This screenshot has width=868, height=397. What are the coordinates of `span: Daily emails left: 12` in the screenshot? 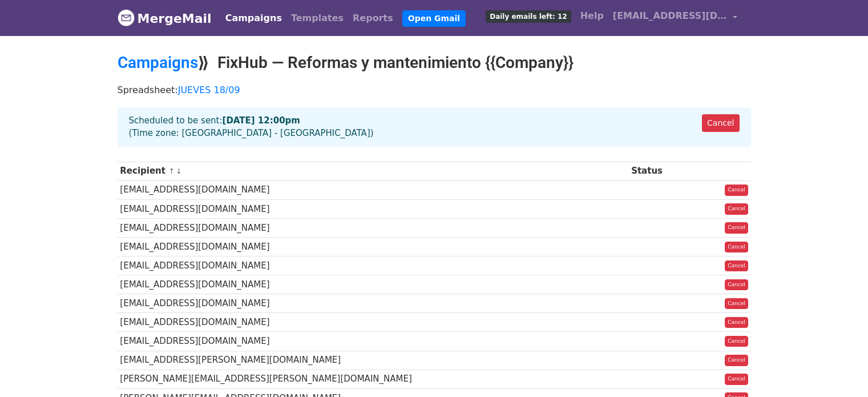 It's located at (528, 17).